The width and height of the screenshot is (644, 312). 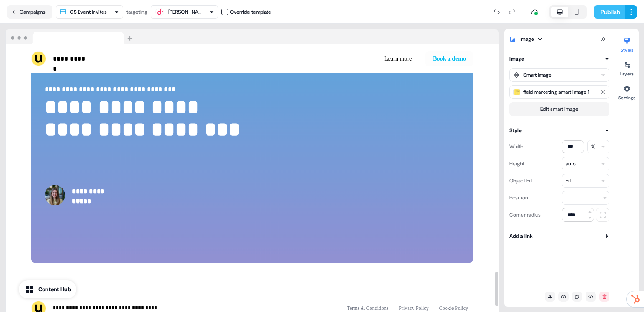 I want to click on div: Smart Image, so click(x=537, y=75).